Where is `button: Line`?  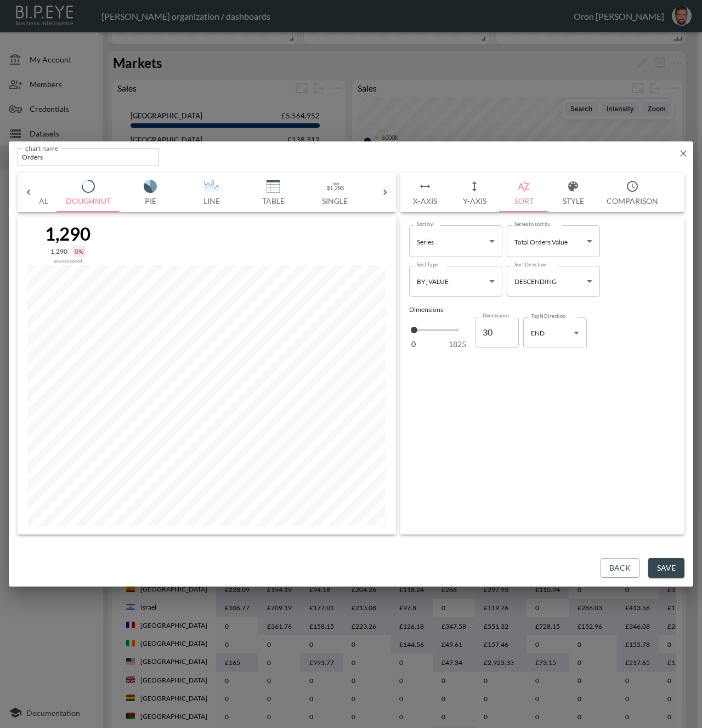
button: Line is located at coordinates (211, 193).